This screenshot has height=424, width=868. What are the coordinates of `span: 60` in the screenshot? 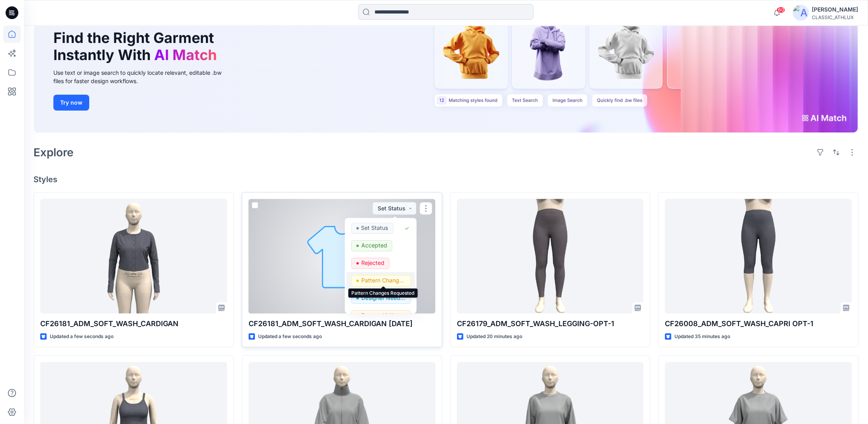 It's located at (781, 10).